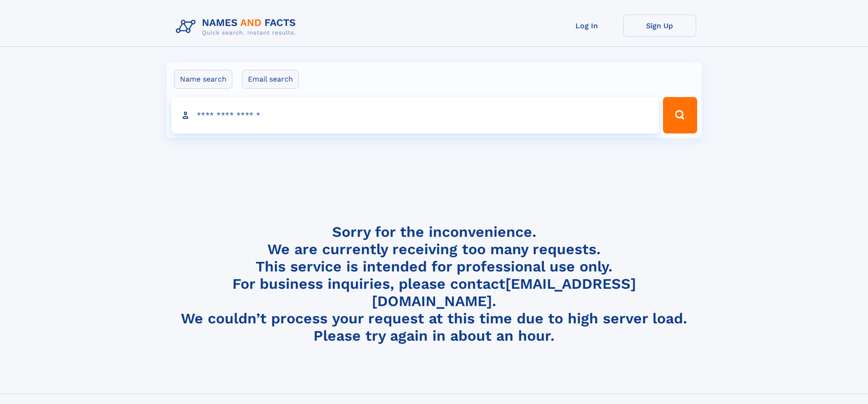 This screenshot has width=868, height=404. Describe the element at coordinates (415, 115) in the screenshot. I see `input: search input` at that location.